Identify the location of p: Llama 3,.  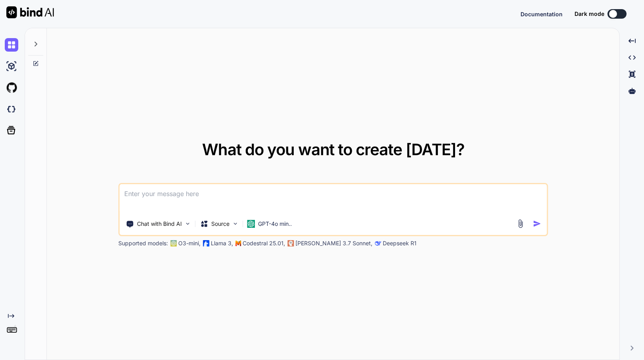
(222, 243).